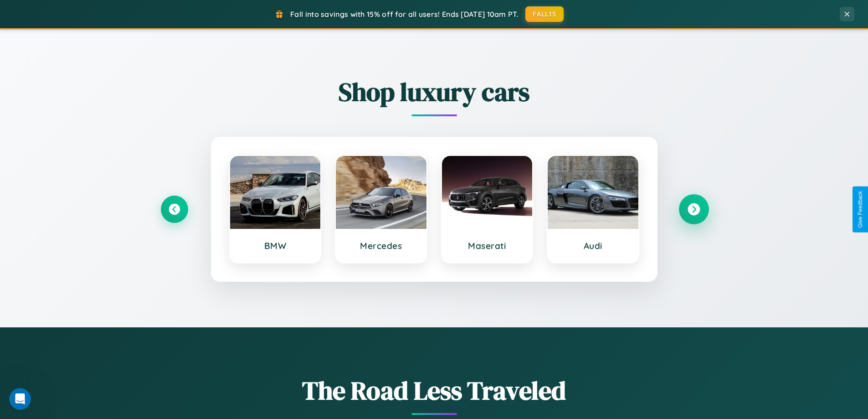  I want to click on h2: Shop luxury cars, so click(434, 91).